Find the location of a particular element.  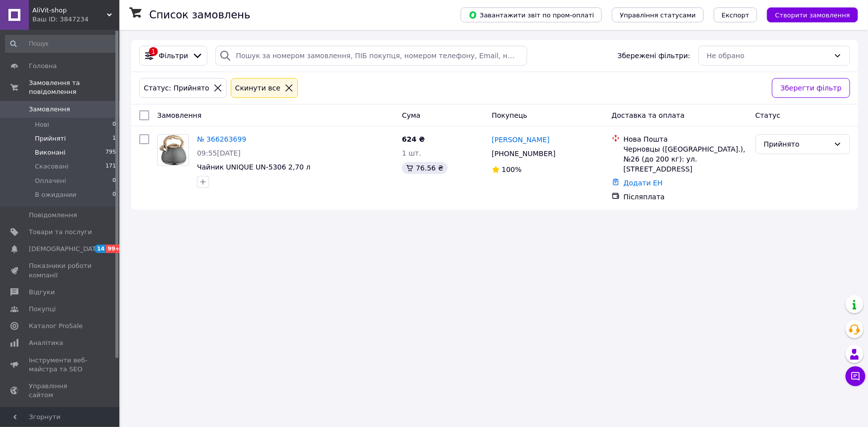

span: Доставка та оплата is located at coordinates (648, 116).